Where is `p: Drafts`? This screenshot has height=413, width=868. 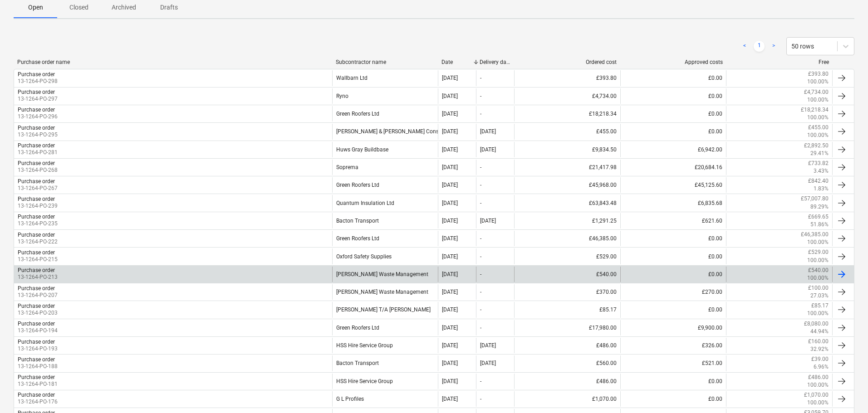 p: Drafts is located at coordinates (169, 8).